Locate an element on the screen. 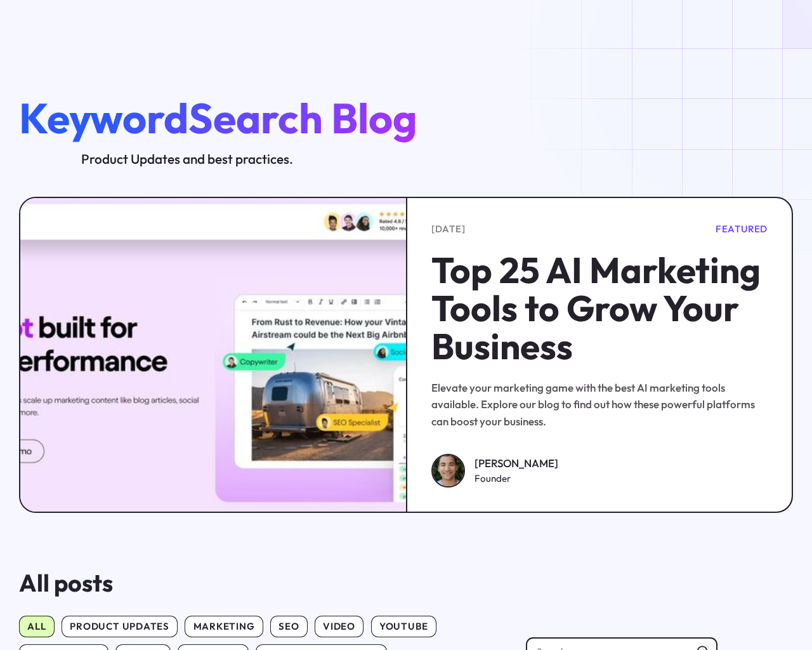 This screenshot has width=812, height=650. h4: All posts is located at coordinates (306, 583).